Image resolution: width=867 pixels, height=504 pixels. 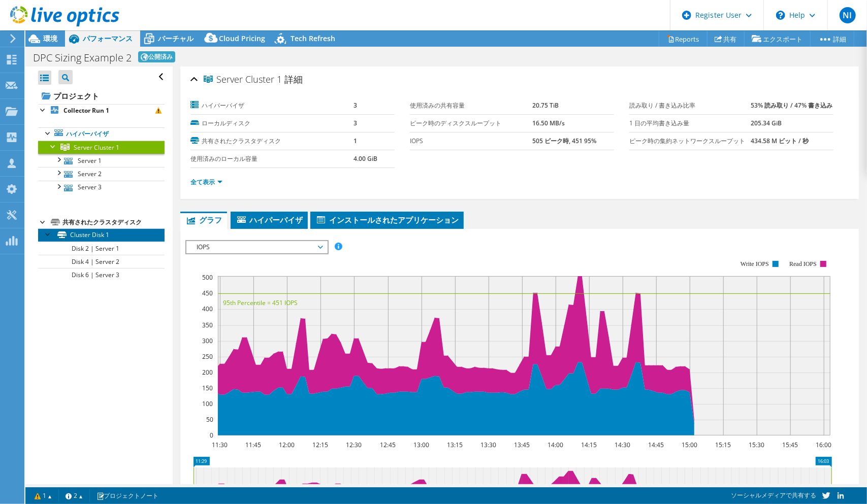 I want to click on b: 1, so click(x=355, y=140).